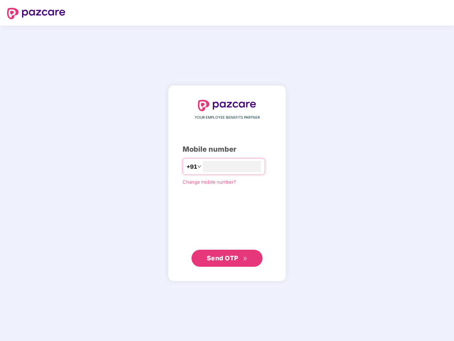  I want to click on span: +91, so click(192, 167).